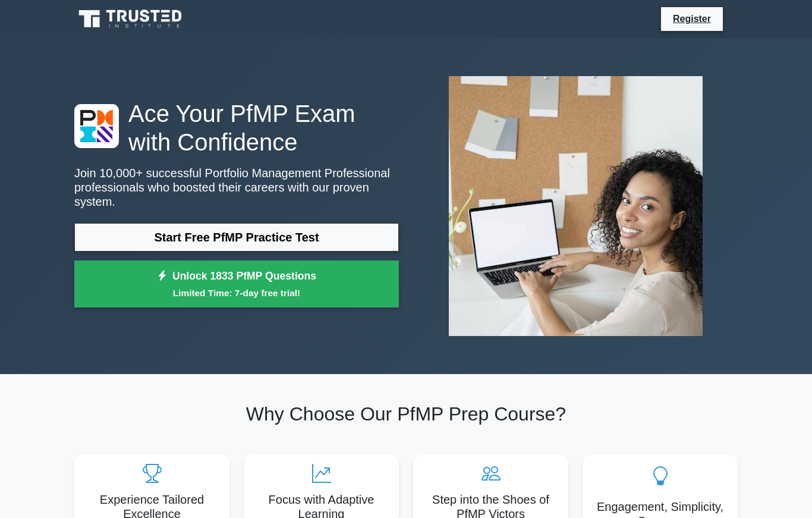 This screenshot has width=812, height=518. I want to click on p: Join 10,000+ successful Portfolio Management Professional professionals who boosted their careers..., so click(237, 187).